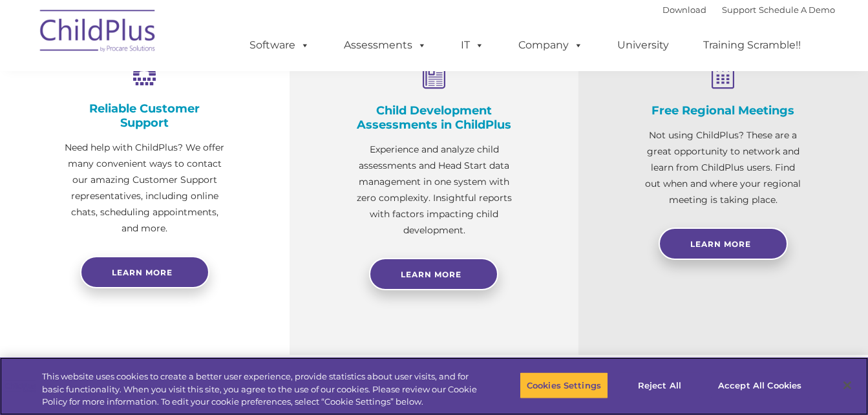  I want to click on a: Support, so click(739, 10).